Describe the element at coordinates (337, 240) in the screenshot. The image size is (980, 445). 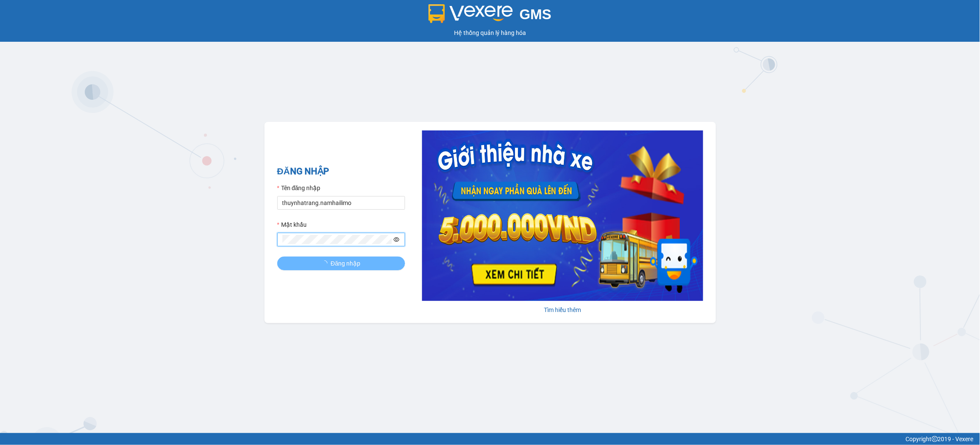
I see `input: Mật khẩu` at that location.